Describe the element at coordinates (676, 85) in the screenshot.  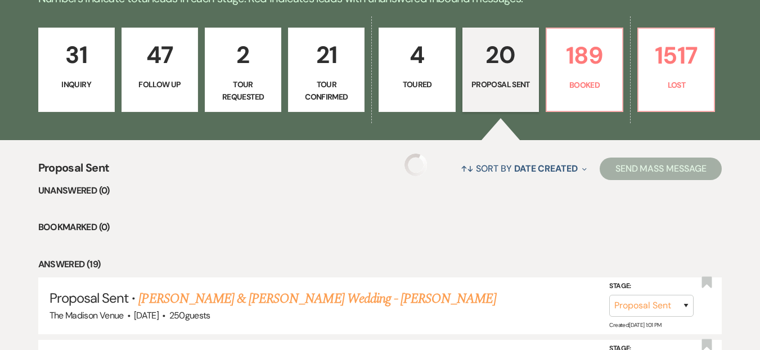
I see `p: Lost` at that location.